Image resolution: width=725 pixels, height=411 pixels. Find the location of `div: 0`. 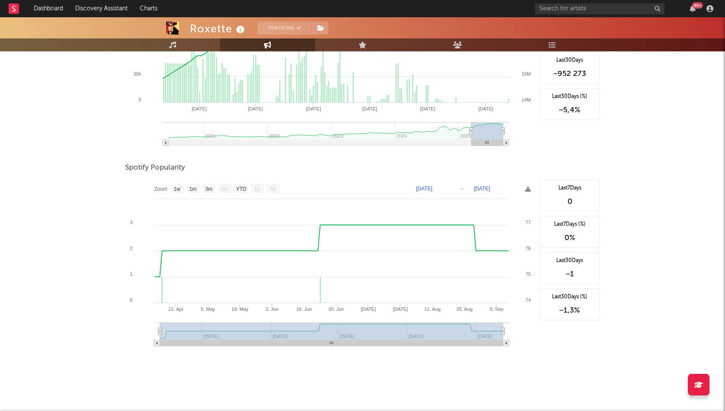

div: 0 is located at coordinates (569, 201).